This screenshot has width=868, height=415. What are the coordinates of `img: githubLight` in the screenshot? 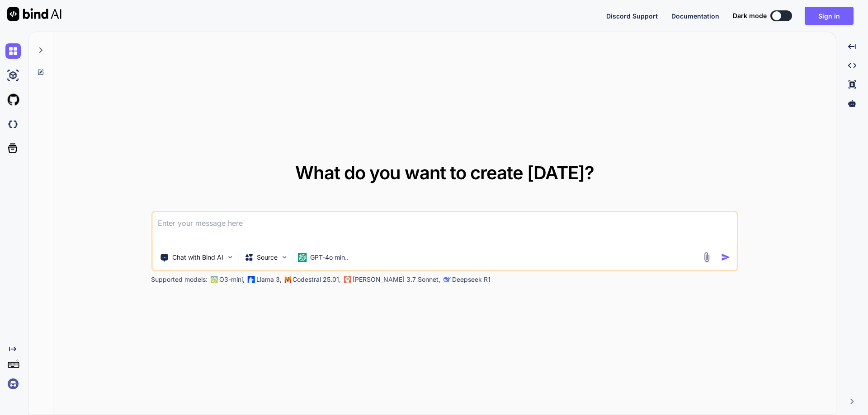 It's located at (13, 100).